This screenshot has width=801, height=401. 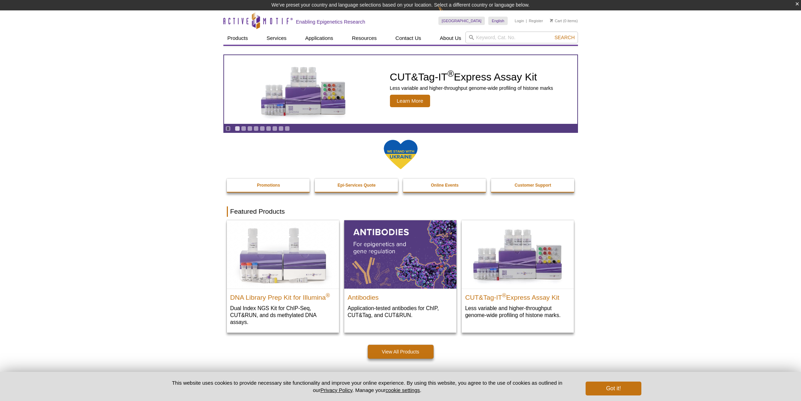 I want to click on h2: Featured Products, so click(x=401, y=211).